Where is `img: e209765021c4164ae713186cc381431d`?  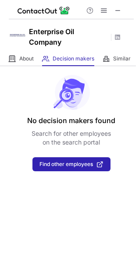
img: e209765021c4164ae713186cc381431d is located at coordinates (18, 36).